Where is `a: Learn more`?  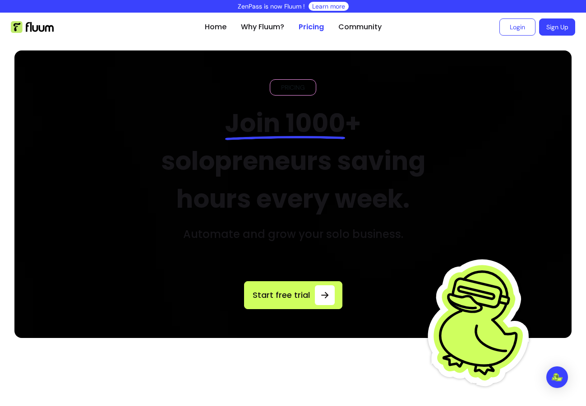
a: Learn more is located at coordinates (328, 6).